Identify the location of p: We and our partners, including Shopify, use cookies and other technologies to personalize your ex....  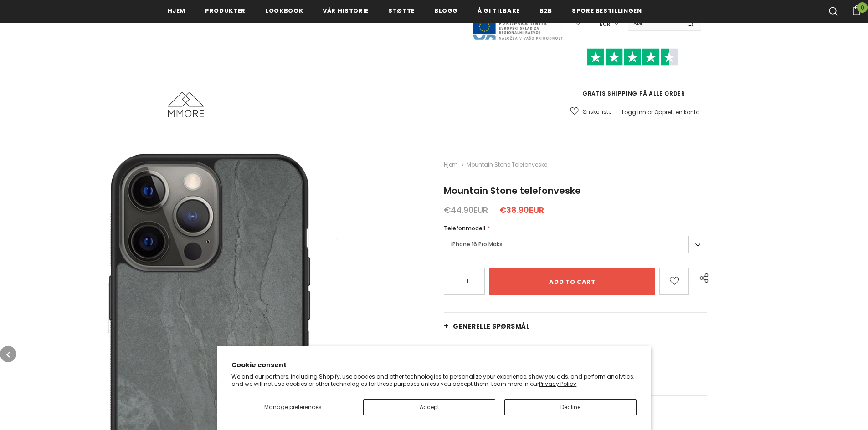
(434, 380).